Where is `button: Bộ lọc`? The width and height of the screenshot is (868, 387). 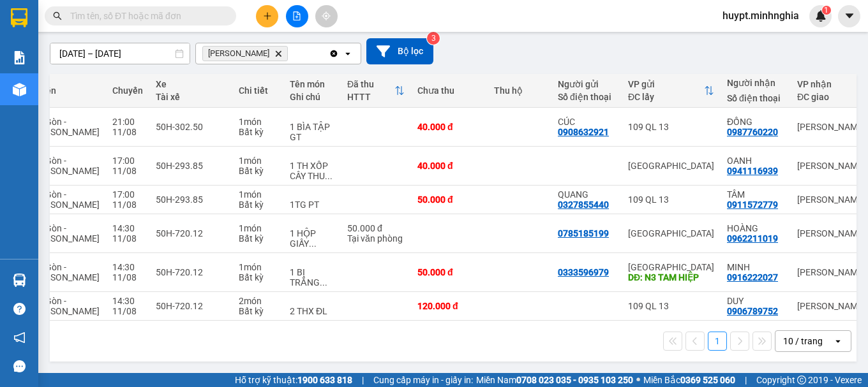
button: Bộ lọc is located at coordinates (400, 51).